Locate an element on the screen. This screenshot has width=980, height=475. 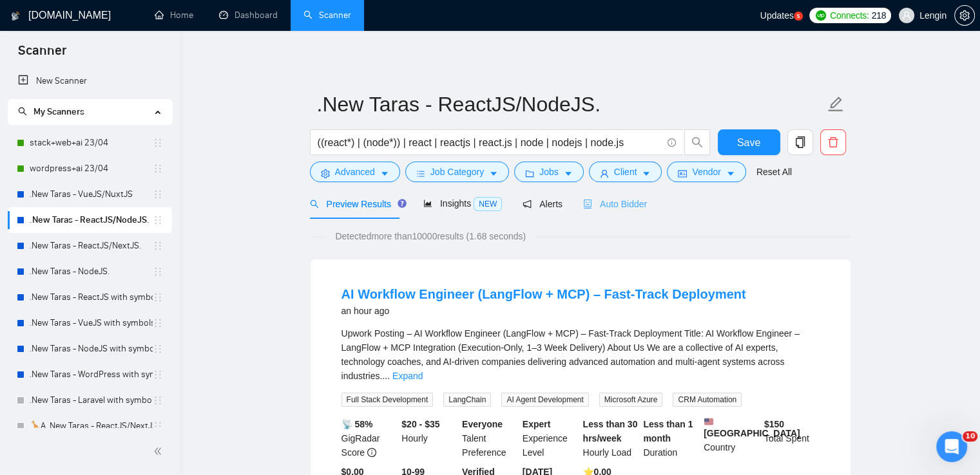
span: Save is located at coordinates (749, 142).